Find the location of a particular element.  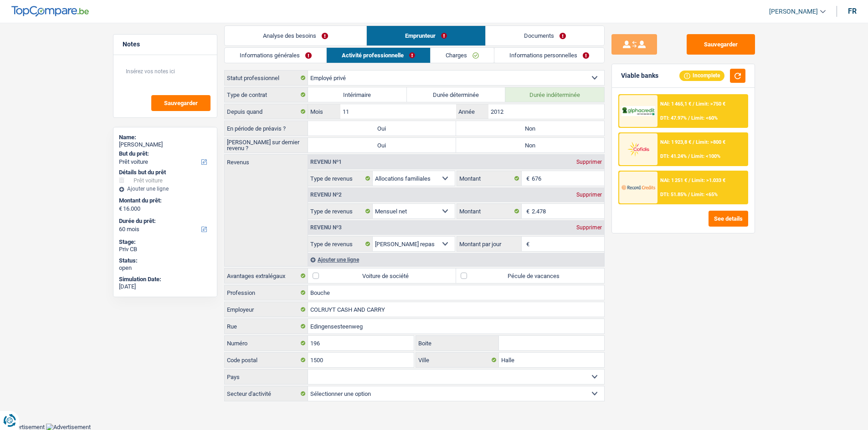

button: See details is located at coordinates (728, 218).